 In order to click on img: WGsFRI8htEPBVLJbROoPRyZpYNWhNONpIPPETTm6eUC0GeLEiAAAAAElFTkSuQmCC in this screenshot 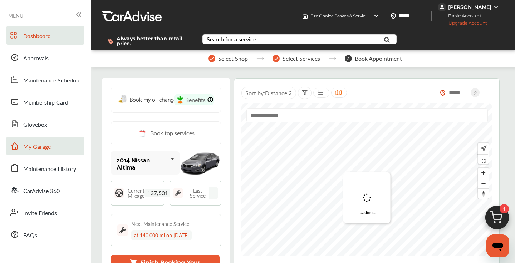, I will do `click(496, 7)`.